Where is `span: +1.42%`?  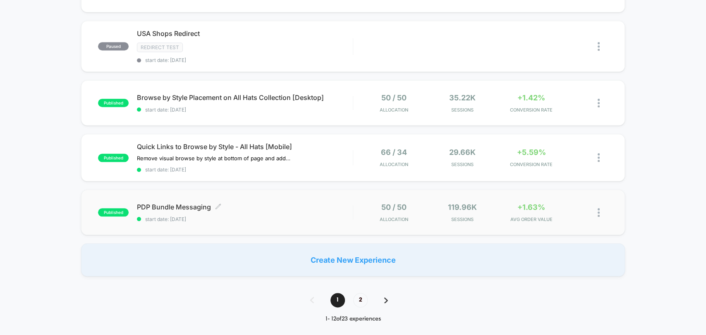
span: +1.42% is located at coordinates (531, 98).